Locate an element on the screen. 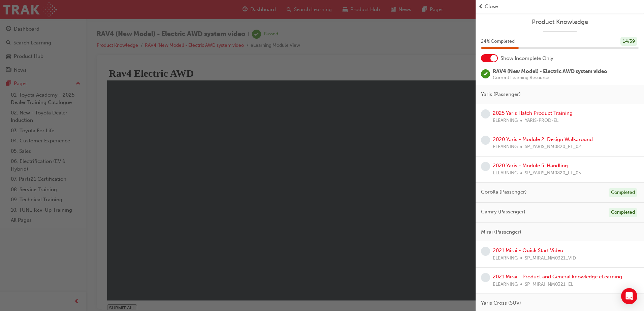 Image resolution: width=644 pixels, height=311 pixels. a: 2020 Yaris - Module 5: Handling is located at coordinates (530, 166).